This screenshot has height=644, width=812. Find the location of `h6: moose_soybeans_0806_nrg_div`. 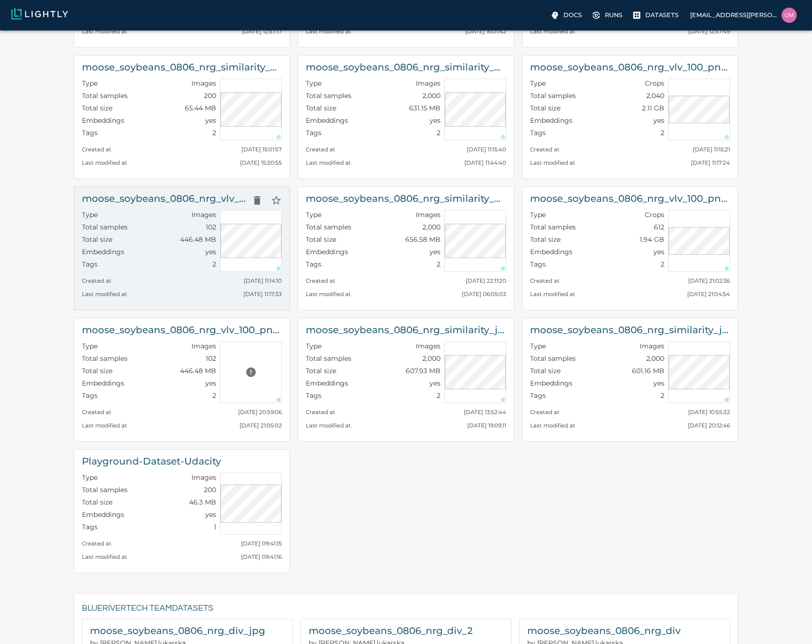

h6: moose_soybeans_0806_nrg_div is located at coordinates (604, 631).